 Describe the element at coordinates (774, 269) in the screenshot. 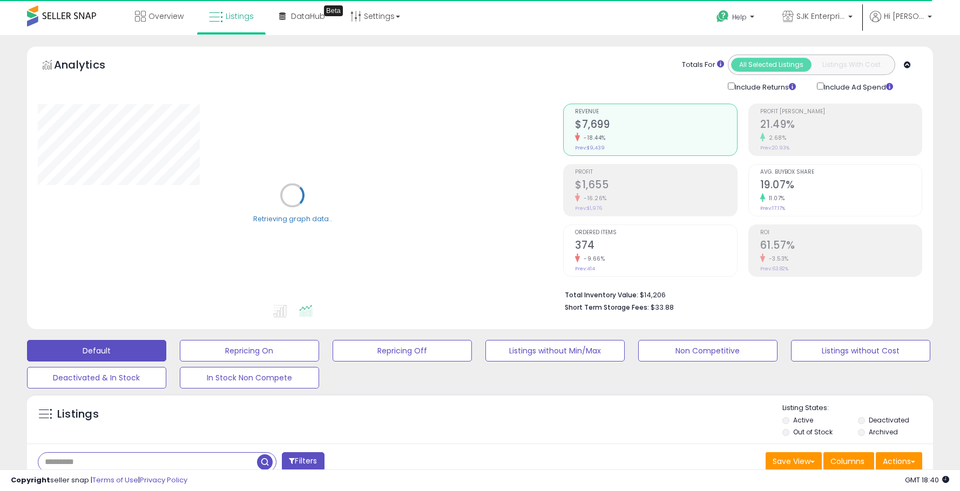

I see `small: Prev: 63.82%` at that location.